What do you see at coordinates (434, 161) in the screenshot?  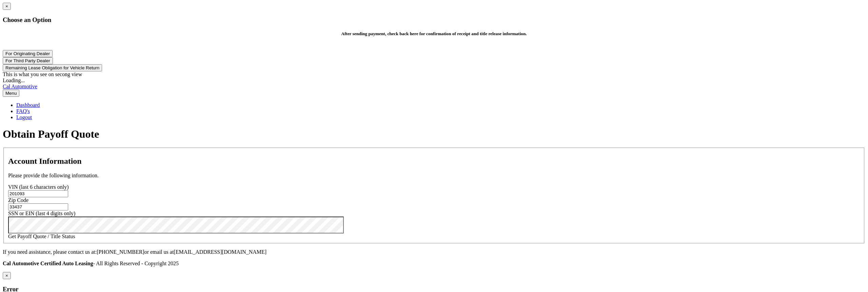 I see `h2: Account Information` at bounding box center [434, 161].